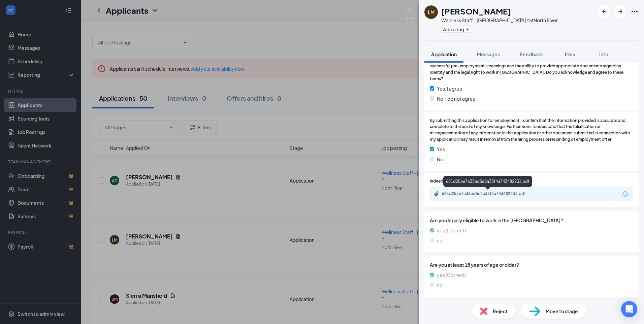  I want to click on a: Paperclip681d25ae7a33ed5e2a33f4a743482231.pdf, so click(489, 194).